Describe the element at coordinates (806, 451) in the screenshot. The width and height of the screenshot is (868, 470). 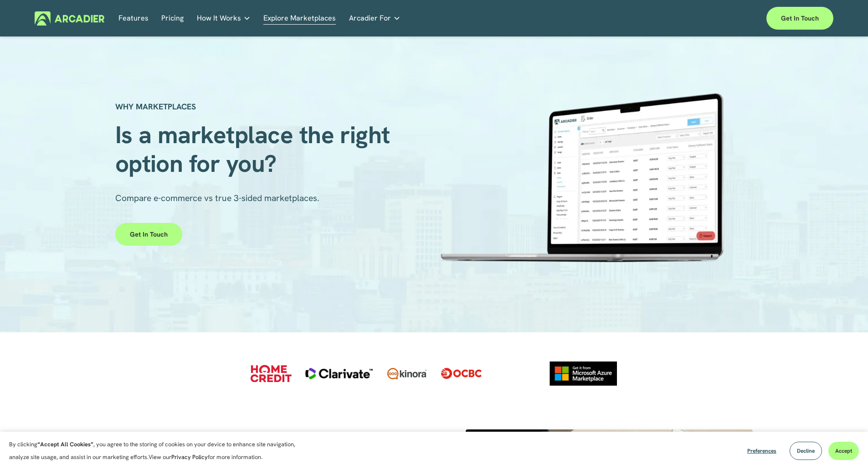
I see `span: Decline` at that location.